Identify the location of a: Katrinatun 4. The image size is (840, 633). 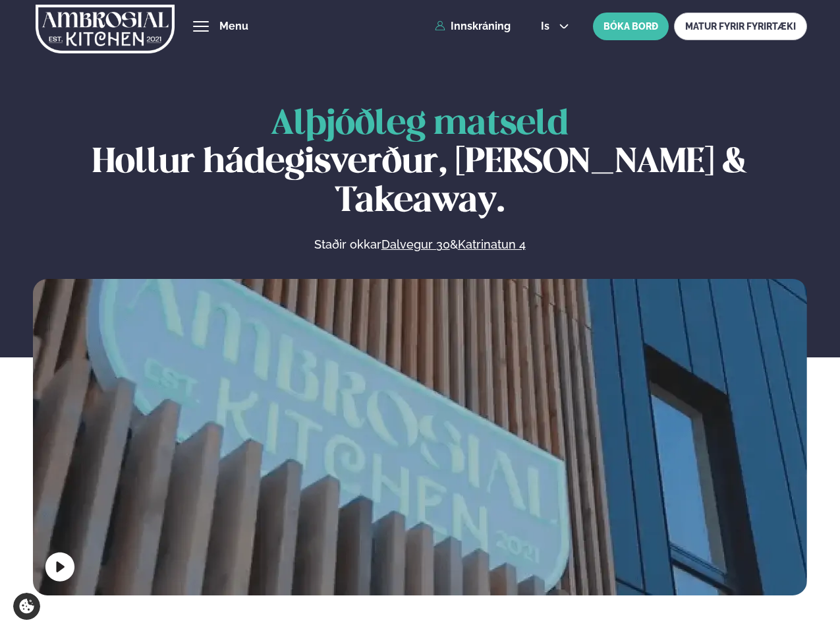
(491, 244).